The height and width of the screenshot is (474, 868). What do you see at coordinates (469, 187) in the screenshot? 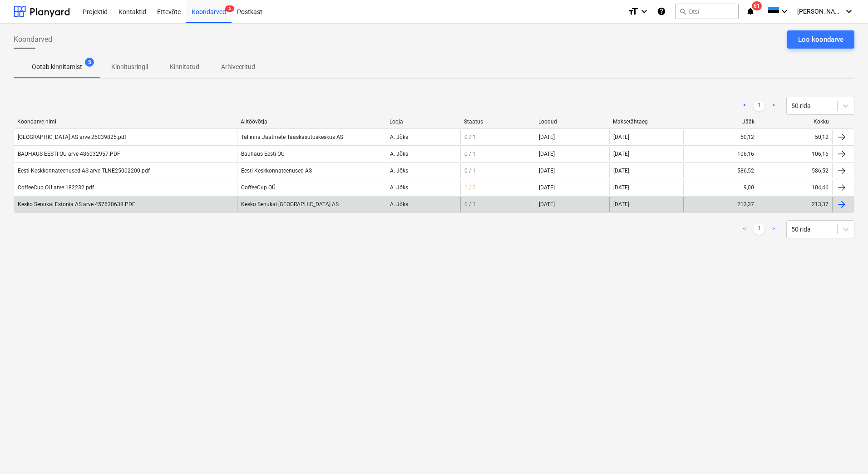
I see `span: 1 / 2` at bounding box center [469, 187].